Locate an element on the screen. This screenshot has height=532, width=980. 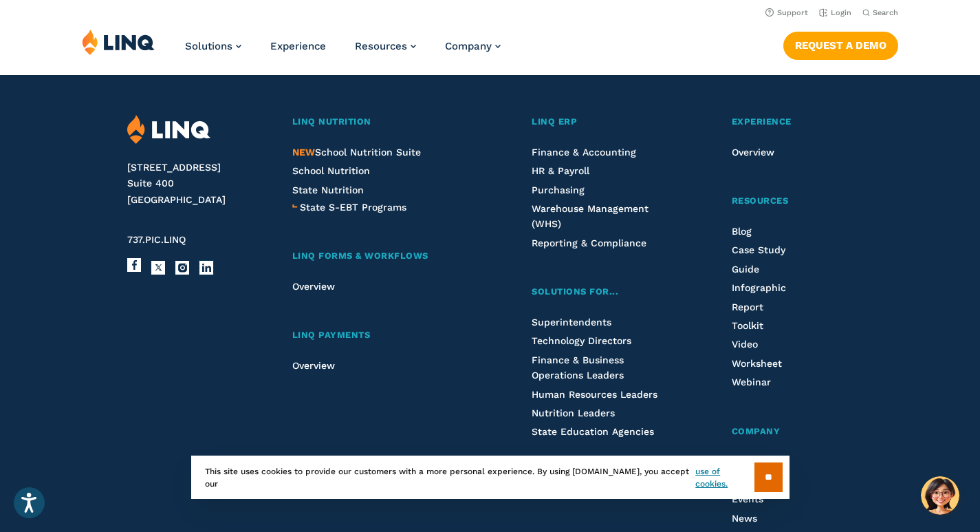
a: State Nutrition is located at coordinates (328, 190).